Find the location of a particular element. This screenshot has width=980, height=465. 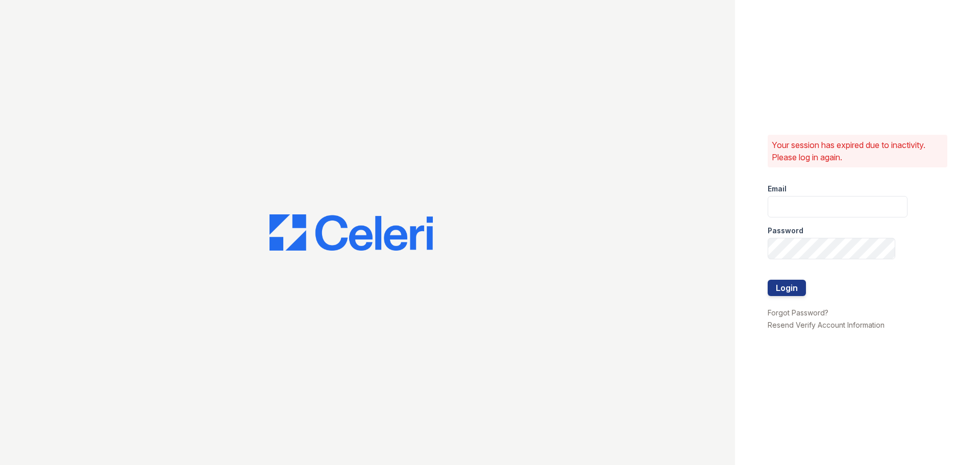

p: Your session has expired due to inactivity. Please log in again. is located at coordinates (858, 152).